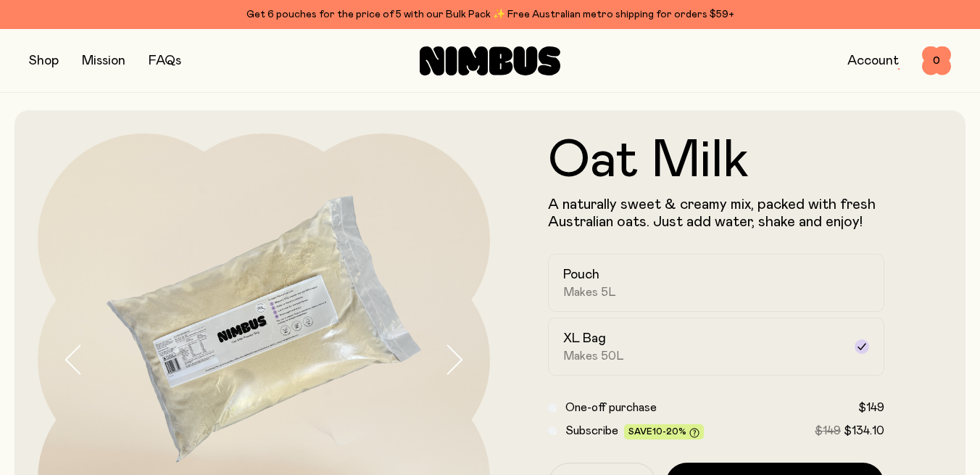 This screenshot has height=475, width=980. I want to click on span: One-off purchase, so click(611, 408).